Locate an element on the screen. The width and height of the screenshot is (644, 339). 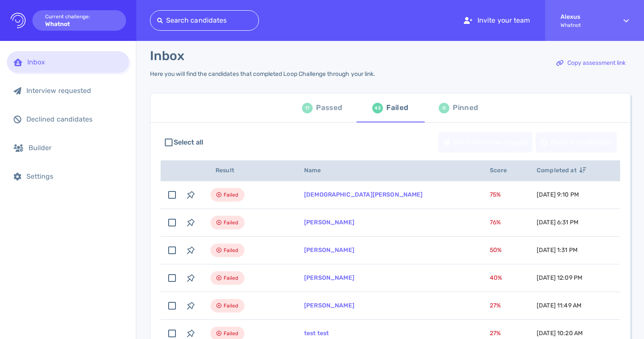
button: Send interview request is located at coordinates (486, 142).